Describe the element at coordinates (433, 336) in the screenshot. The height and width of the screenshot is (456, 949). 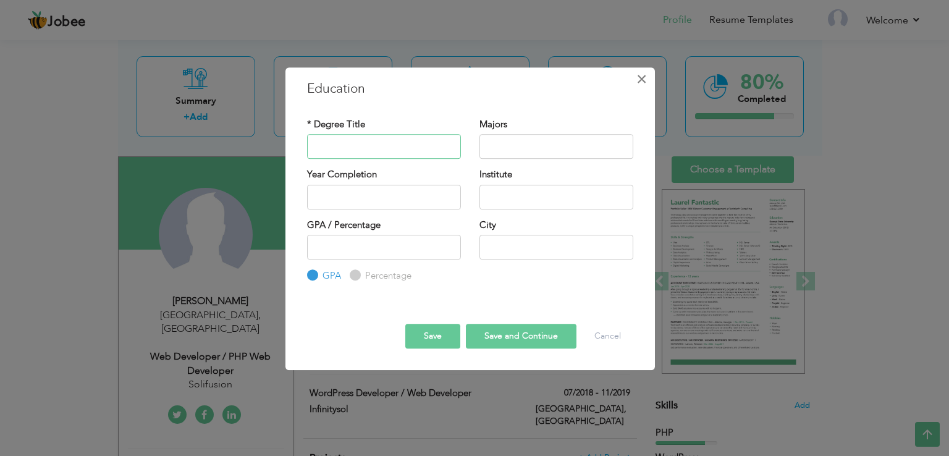
I see `button: Save` at that location.